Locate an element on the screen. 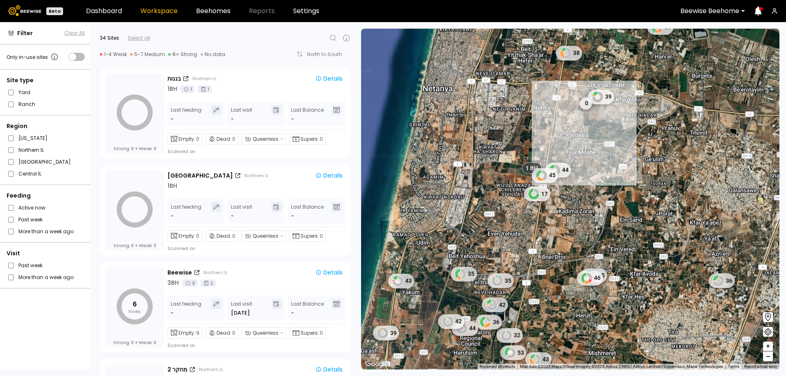 This screenshot has width=786, height=376. span: 1 BH is located at coordinates (532, 168).